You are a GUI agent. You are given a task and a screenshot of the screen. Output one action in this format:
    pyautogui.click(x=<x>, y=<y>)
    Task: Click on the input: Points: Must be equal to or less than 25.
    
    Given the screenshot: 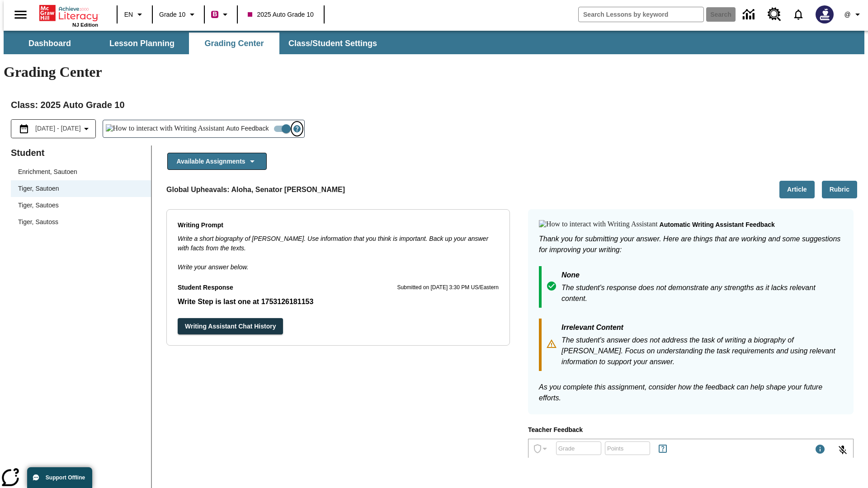 What is the action you would take?
    pyautogui.click(x=627, y=448)
    